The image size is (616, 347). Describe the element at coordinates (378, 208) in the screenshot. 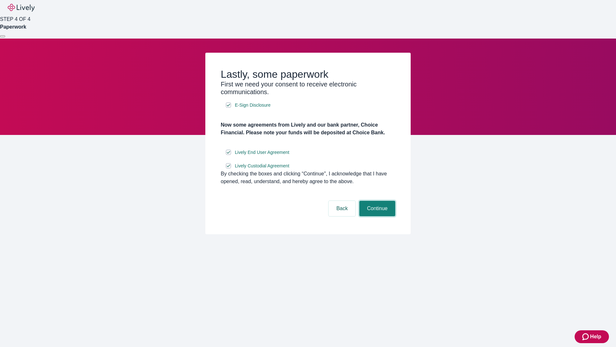

I see `button: Continue` at that location.